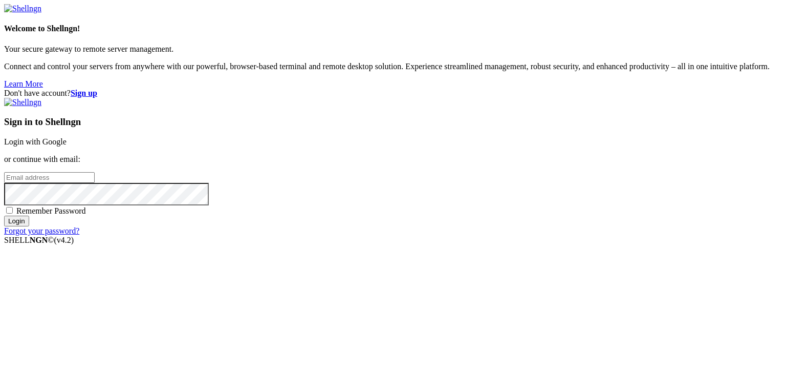 This screenshot has width=786, height=374. What do you see at coordinates (9, 210) in the screenshot?
I see `input: Remember Password` at bounding box center [9, 210].